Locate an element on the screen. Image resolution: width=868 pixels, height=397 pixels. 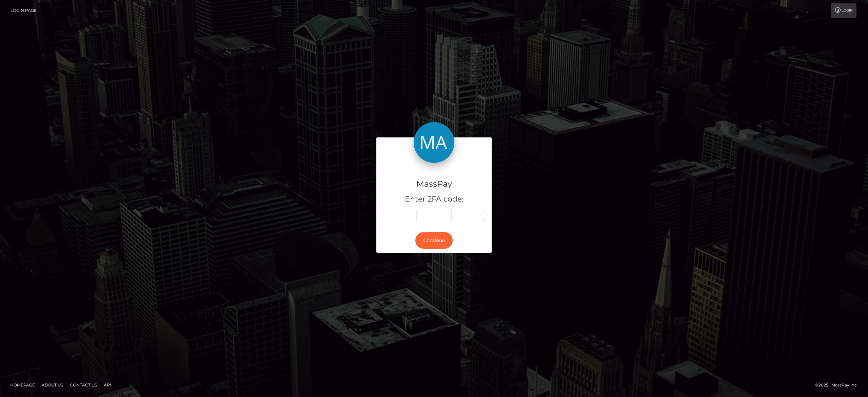
h4: MassPay is located at coordinates (434, 184).